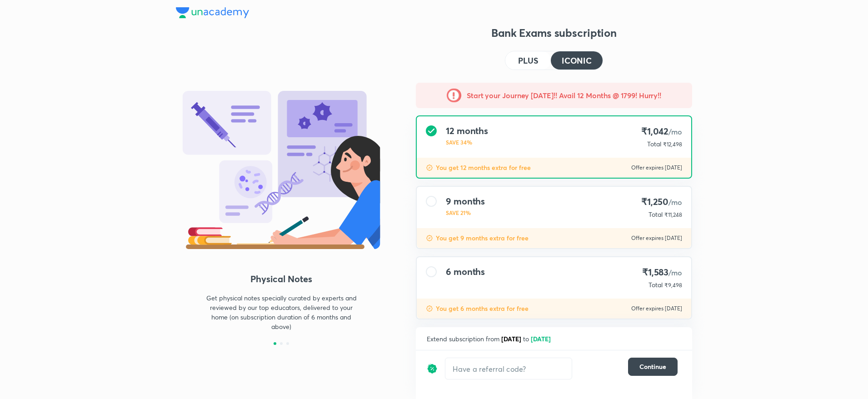  What do you see at coordinates (465, 272) in the screenshot?
I see `h4: 6 months` at bounding box center [465, 272].